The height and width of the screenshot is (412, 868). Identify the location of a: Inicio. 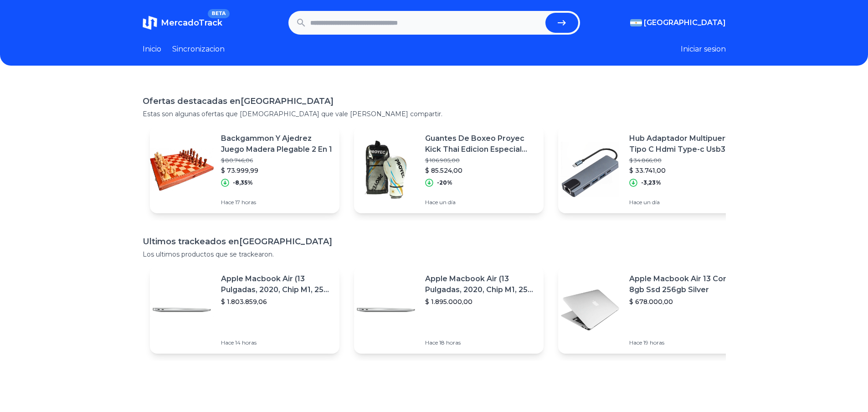
(152, 49).